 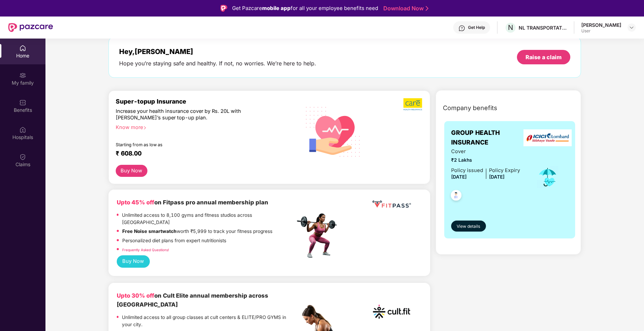 What do you see at coordinates (548, 138) in the screenshot?
I see `img: insurerLogo` at bounding box center [548, 138].